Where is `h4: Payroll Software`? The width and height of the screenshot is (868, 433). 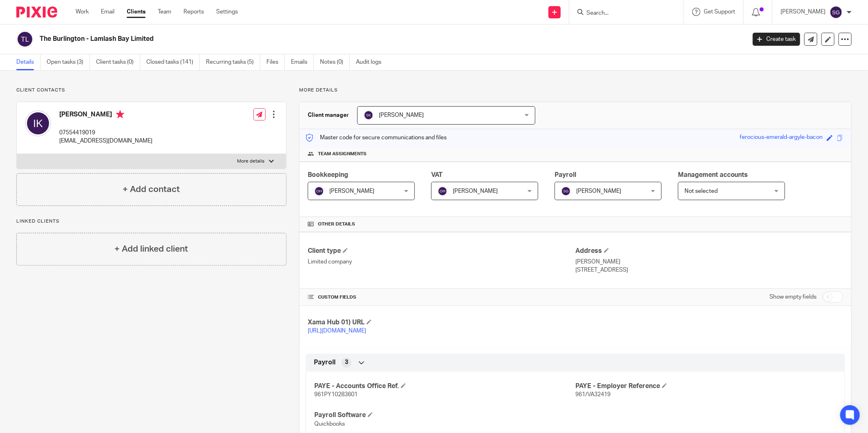
h4: Payroll Software is located at coordinates (445, 415).